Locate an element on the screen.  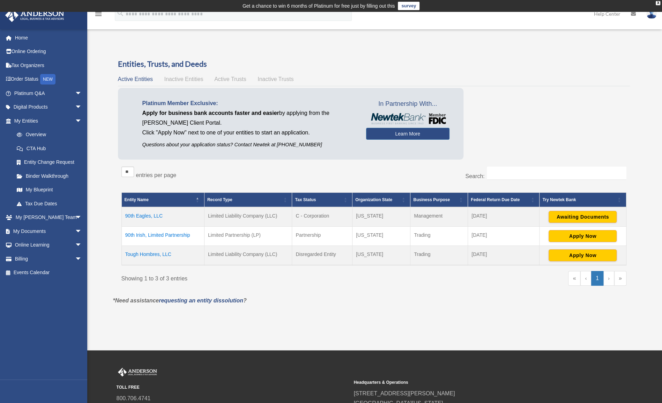
a: 800.706.4741 is located at coordinates (134, 398).